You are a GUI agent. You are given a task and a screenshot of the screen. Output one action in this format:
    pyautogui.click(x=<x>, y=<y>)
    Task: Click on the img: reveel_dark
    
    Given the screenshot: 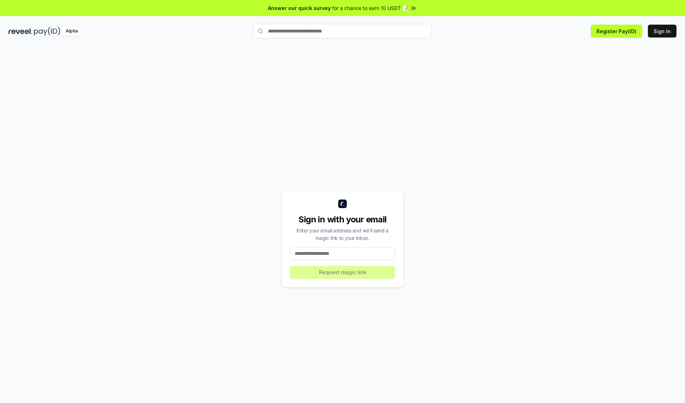 What is the action you would take?
    pyautogui.click(x=20, y=31)
    